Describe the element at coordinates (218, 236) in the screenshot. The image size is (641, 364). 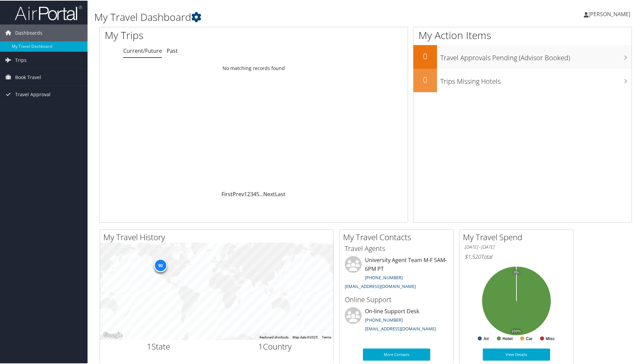
I see `h2: My Travel History` at that location.